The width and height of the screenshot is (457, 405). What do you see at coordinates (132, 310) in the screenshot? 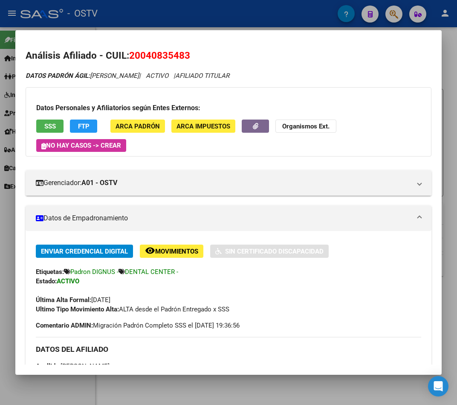
I see `span: ALTA desde el Padrón Entregado x SSS` at bounding box center [132, 310].